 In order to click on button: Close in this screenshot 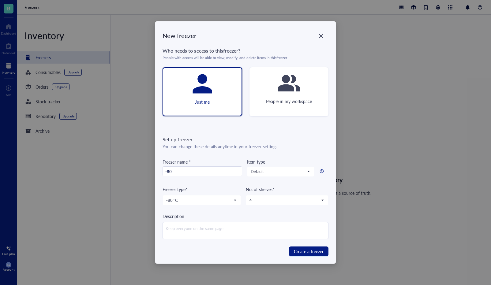, I will do `click(321, 36)`.